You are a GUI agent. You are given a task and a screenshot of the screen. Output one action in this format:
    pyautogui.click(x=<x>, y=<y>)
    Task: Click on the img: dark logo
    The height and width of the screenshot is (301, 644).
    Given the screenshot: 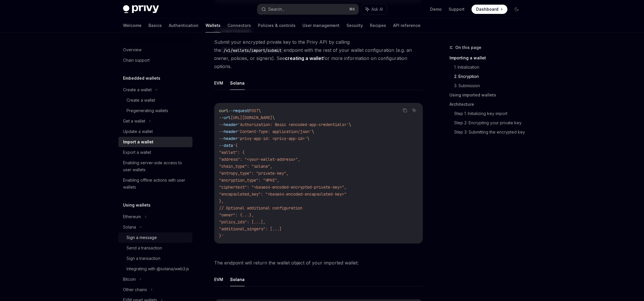 What is the action you would take?
    pyautogui.click(x=141, y=9)
    